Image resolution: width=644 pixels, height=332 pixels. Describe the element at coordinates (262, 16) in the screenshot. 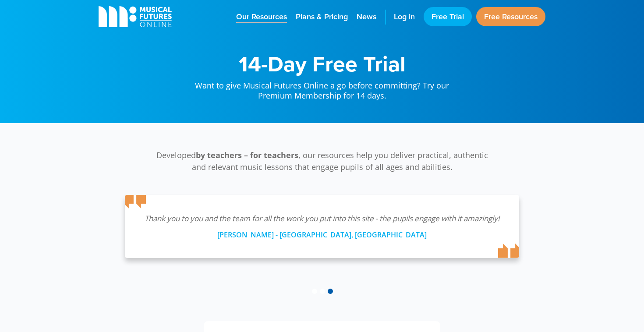

I see `span: Our Resources` at that location.